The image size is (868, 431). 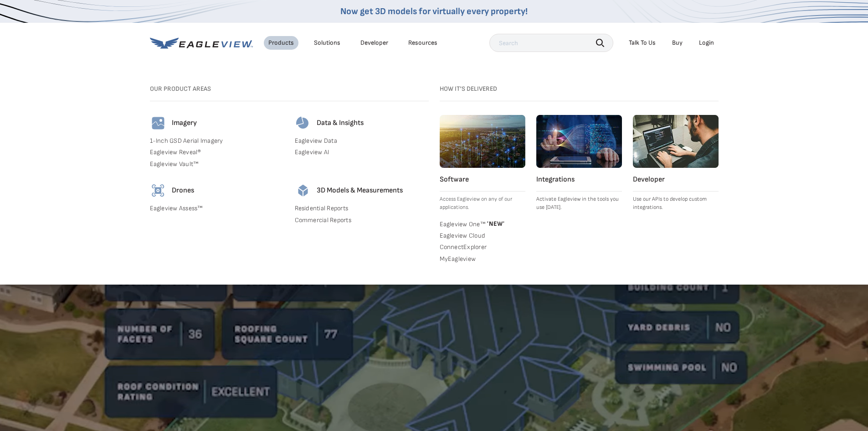 What do you see at coordinates (359, 190) in the screenshot?
I see `h4: 3D Models & Measurements` at bounding box center [359, 190].